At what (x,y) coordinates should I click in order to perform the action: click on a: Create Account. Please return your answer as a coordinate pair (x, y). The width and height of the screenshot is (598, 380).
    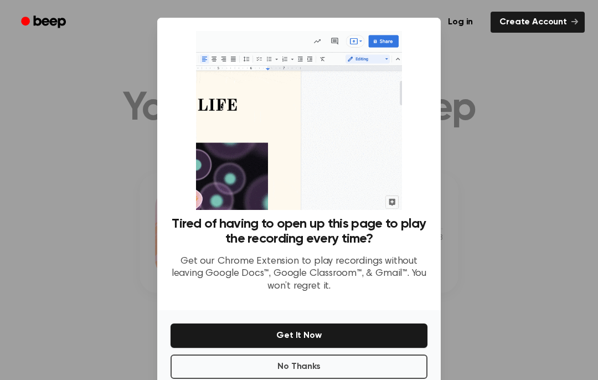
    Looking at the image, I should click on (538, 22).